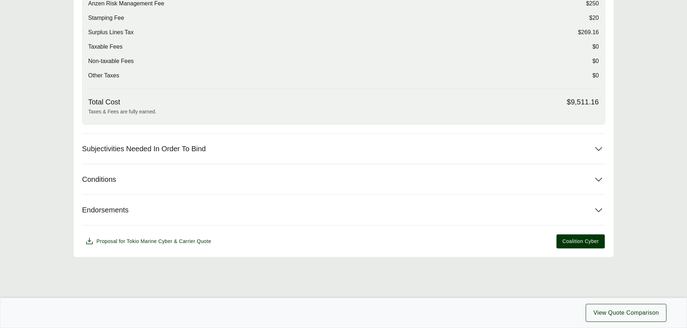 This screenshot has width=687, height=328. Describe the element at coordinates (104, 102) in the screenshot. I see `span: Total Cost` at that location.